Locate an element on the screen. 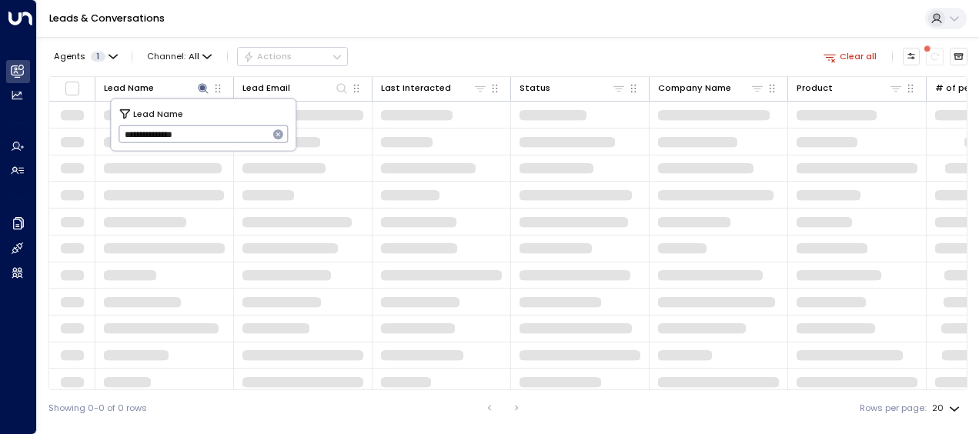 The height and width of the screenshot is (434, 979). button: Agents1 is located at coordinates (85, 56).